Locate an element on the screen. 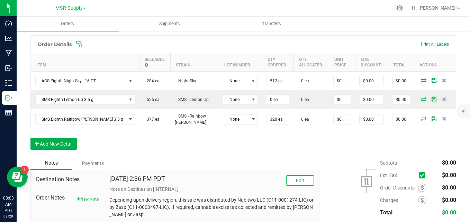 The image size is (470, 222). span: Orders is located at coordinates (68, 24).